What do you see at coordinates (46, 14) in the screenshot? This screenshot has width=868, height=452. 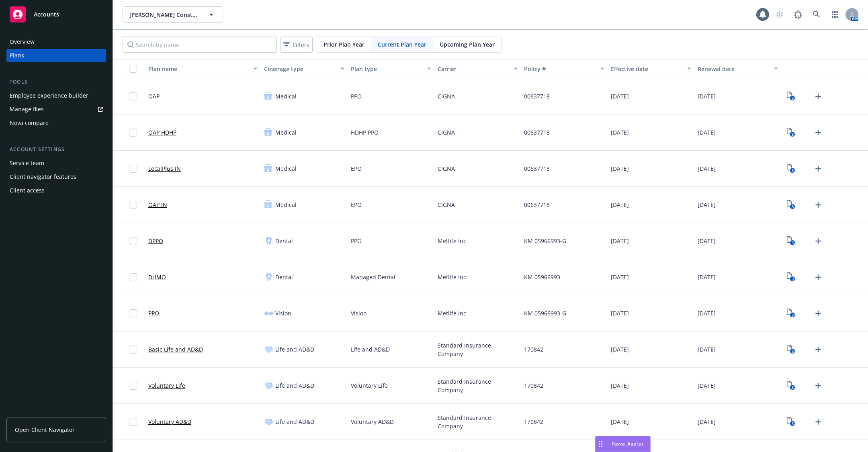 I see `span: Accounts` at bounding box center [46, 14].